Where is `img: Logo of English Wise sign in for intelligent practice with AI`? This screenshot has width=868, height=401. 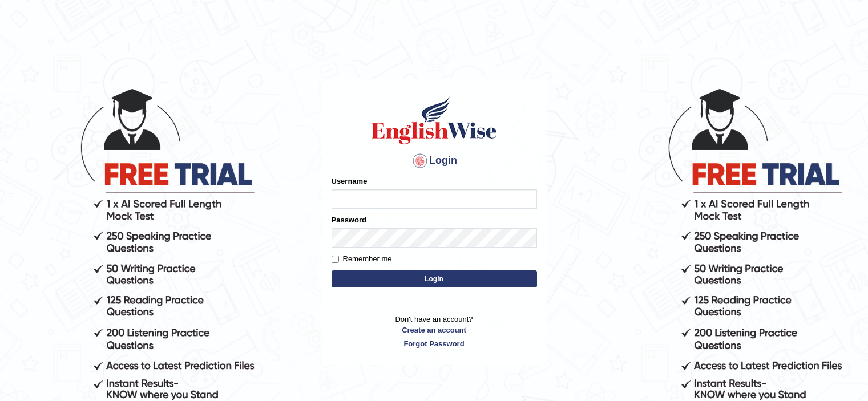
img: Logo of English Wise sign in for intelligent practice with AI is located at coordinates (434, 120).